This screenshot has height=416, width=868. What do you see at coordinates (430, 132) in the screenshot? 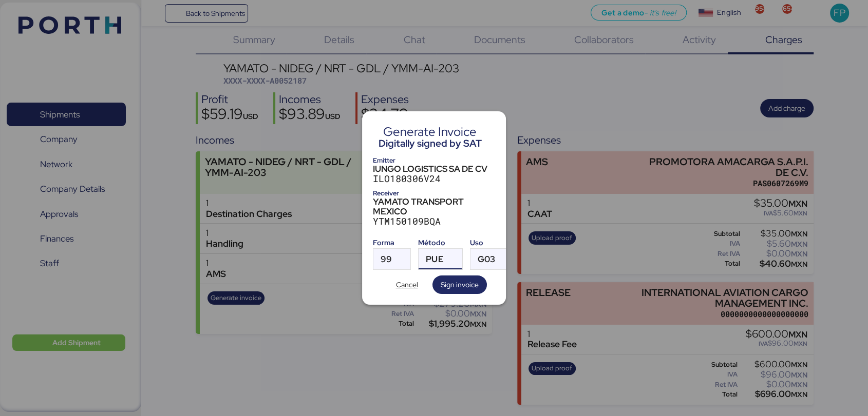
I see `div: Generate Invoice` at bounding box center [430, 132].